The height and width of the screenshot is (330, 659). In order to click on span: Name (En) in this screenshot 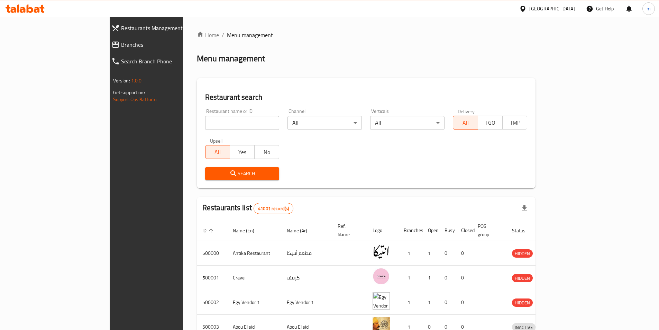, I will do `click(248, 230)`.